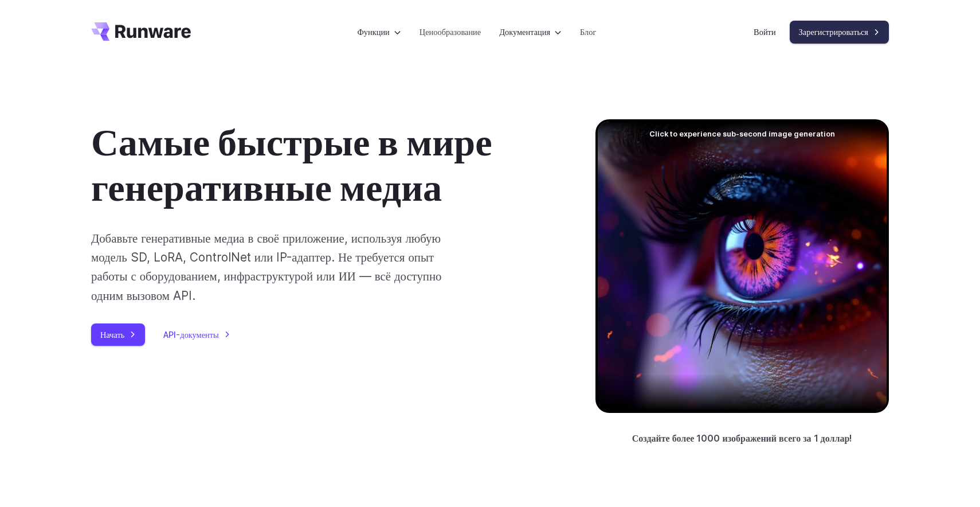 The width and height of the screenshot is (980, 507). What do you see at coordinates (765, 32) in the screenshot?
I see `a: Войти` at bounding box center [765, 32].